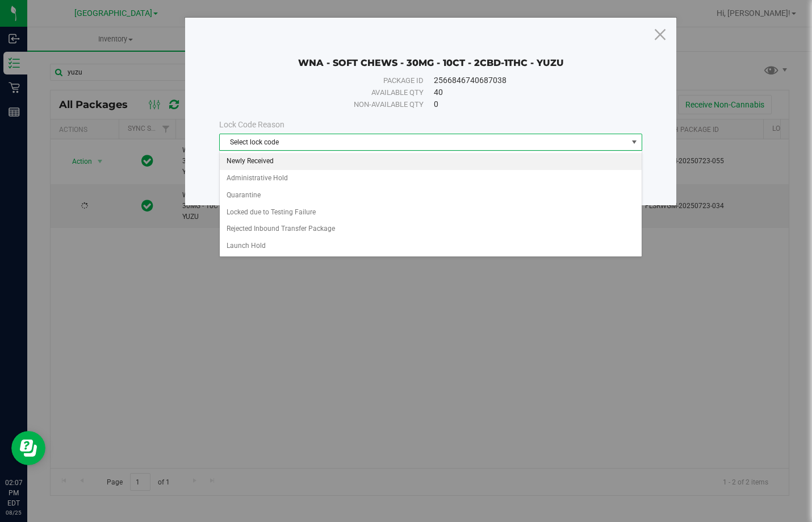 This screenshot has width=812, height=522. I want to click on li: Launch Hold, so click(431, 246).